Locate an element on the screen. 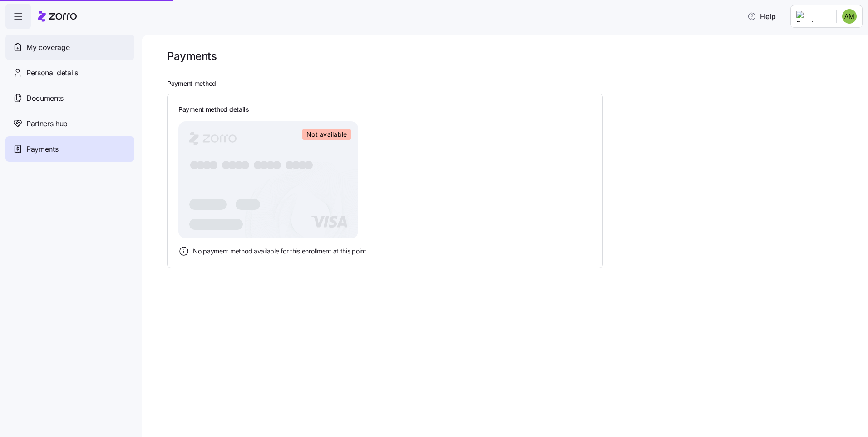  h1: Payments is located at coordinates (192, 56).